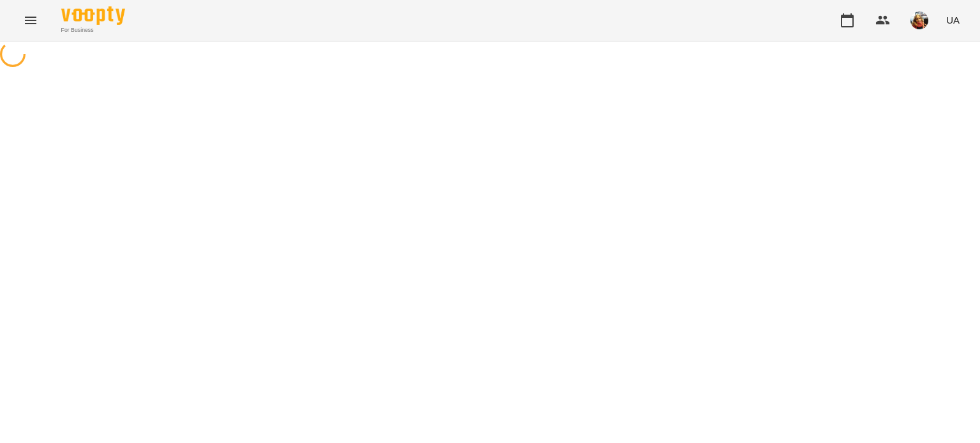  Describe the element at coordinates (952, 20) in the screenshot. I see `span: UA` at that location.